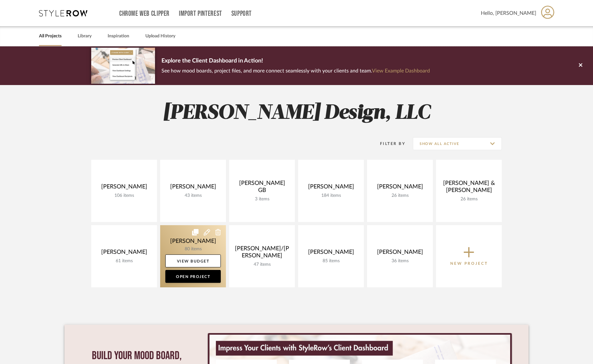 This screenshot has height=364, width=593. I want to click on p: New Project, so click(469, 264).